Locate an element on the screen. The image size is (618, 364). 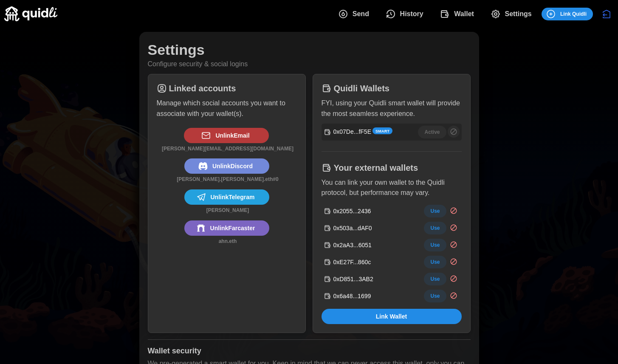
span: Wallet is located at coordinates (464, 14).